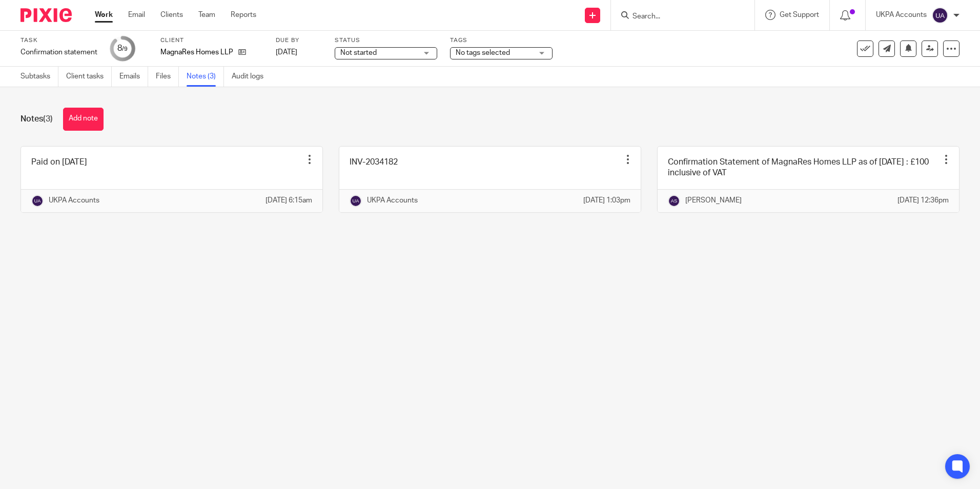 The height and width of the screenshot is (489, 980). What do you see at coordinates (167, 77) in the screenshot?
I see `a: Files` at bounding box center [167, 77].